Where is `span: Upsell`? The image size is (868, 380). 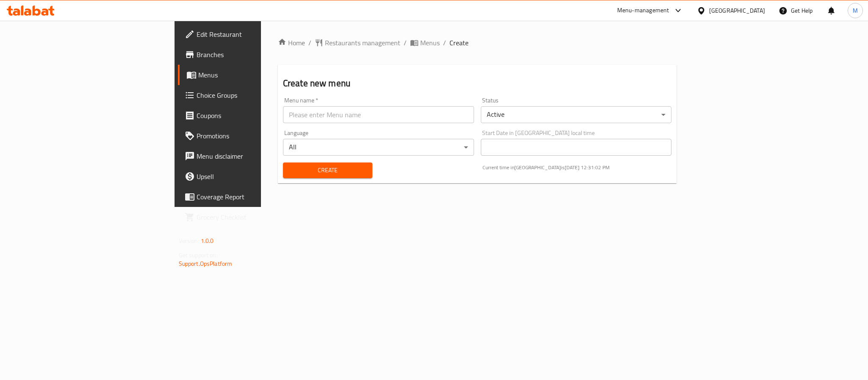
span: Upsell is located at coordinates (255, 177).